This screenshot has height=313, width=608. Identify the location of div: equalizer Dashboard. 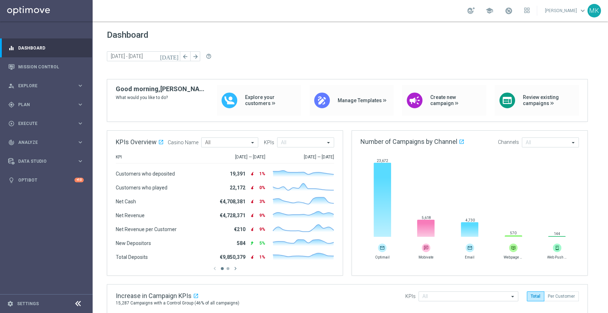
(46, 48).